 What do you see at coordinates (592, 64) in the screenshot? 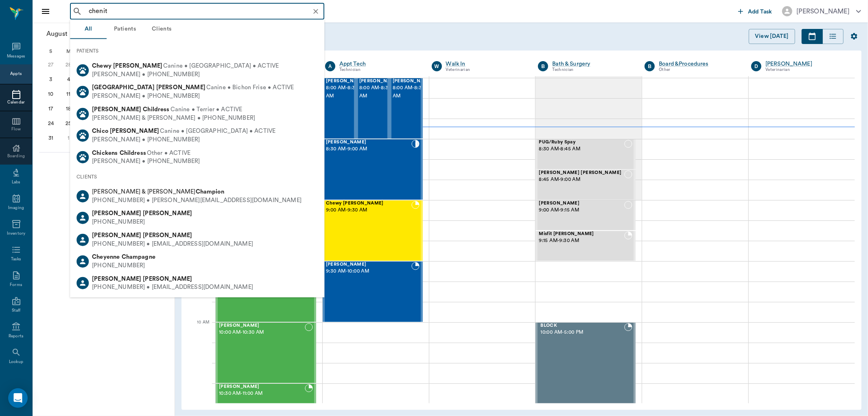
I see `a: Bath & Surgery` at bounding box center [592, 64].